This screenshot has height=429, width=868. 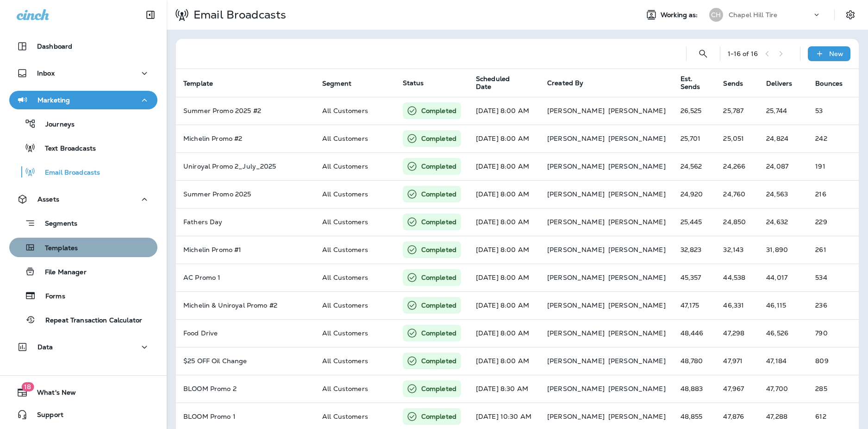 What do you see at coordinates (246, 361) in the screenshot?
I see `p: $25 OFF Oil Change` at bounding box center [246, 361].